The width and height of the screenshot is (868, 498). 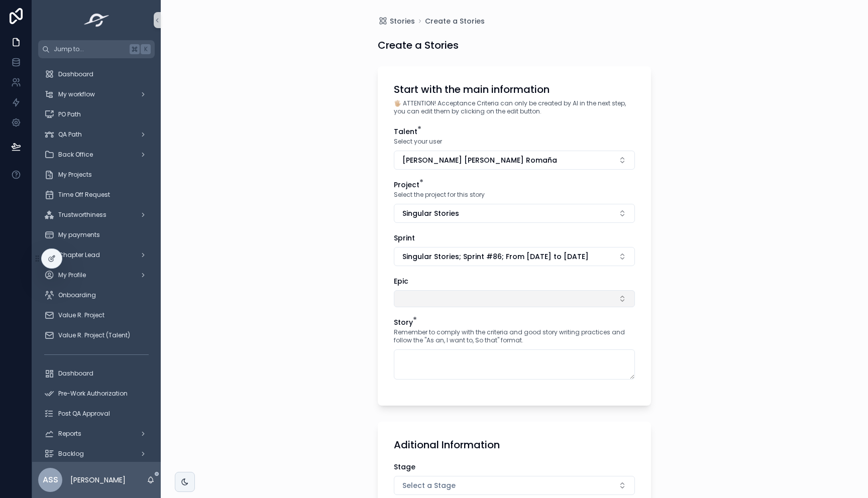 What do you see at coordinates (146, 50) in the screenshot?
I see `span: K` at bounding box center [146, 50].